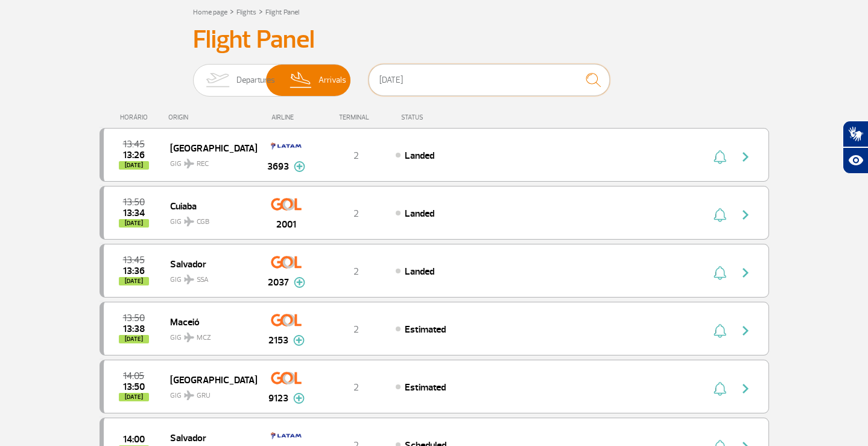  I want to click on span: SSA, so click(202, 280).